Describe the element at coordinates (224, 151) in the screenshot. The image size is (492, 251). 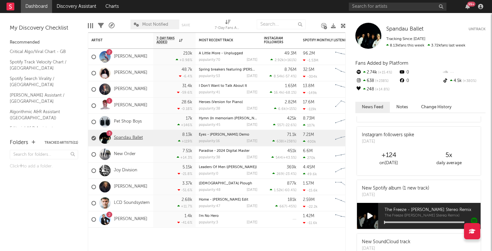
I see `a: Paradise - 2024 Digital Master` at that location.